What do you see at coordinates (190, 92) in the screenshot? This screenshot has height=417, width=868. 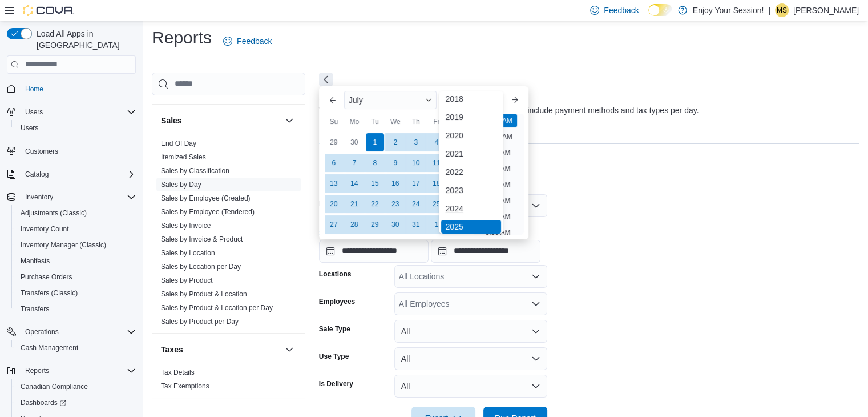 I see `a: Products to Archive` at bounding box center [190, 92].